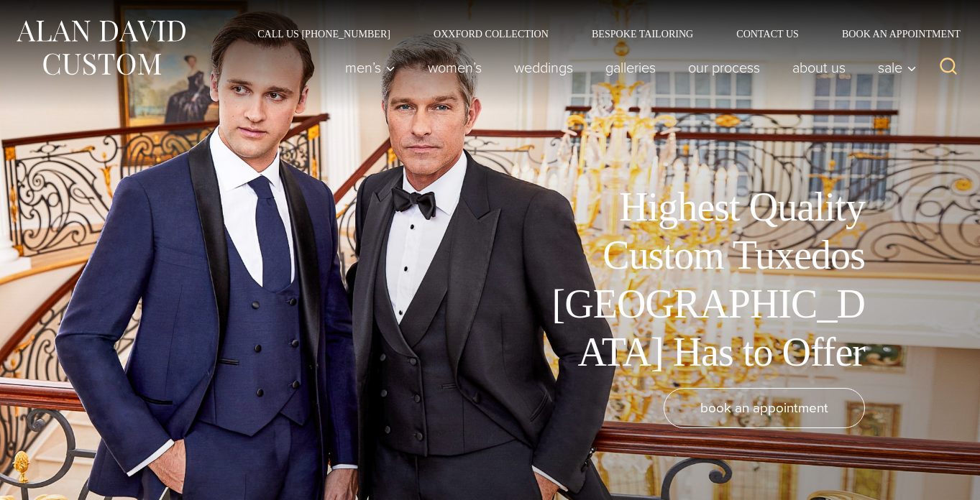 Image resolution: width=980 pixels, height=500 pixels. What do you see at coordinates (724, 68) in the screenshot?
I see `a: Our Process` at bounding box center [724, 68].